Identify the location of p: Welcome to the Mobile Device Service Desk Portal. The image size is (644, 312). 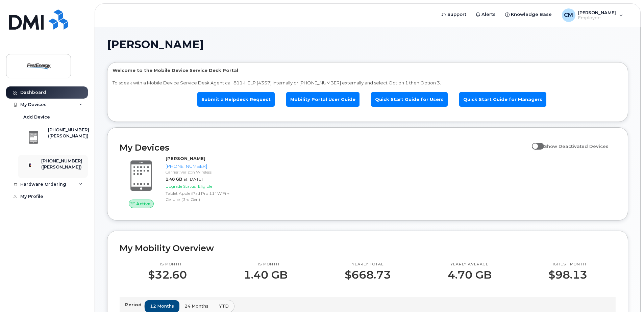
(367, 70).